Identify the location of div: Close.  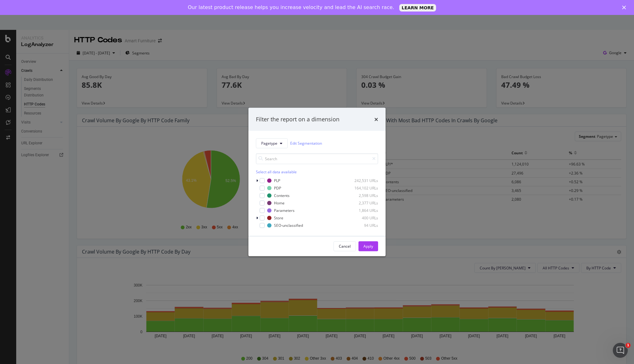
(625, 7).